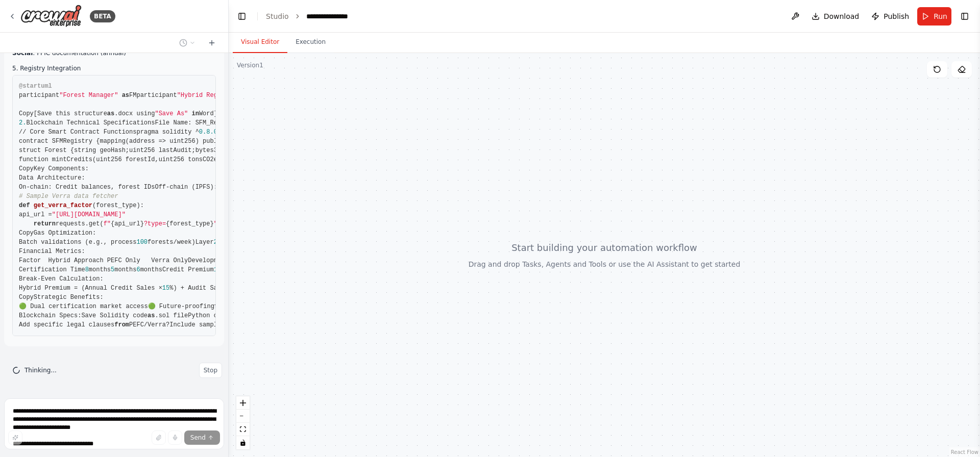 The height and width of the screenshot is (457, 980). I want to click on span: Data Architecture:, so click(52, 178).